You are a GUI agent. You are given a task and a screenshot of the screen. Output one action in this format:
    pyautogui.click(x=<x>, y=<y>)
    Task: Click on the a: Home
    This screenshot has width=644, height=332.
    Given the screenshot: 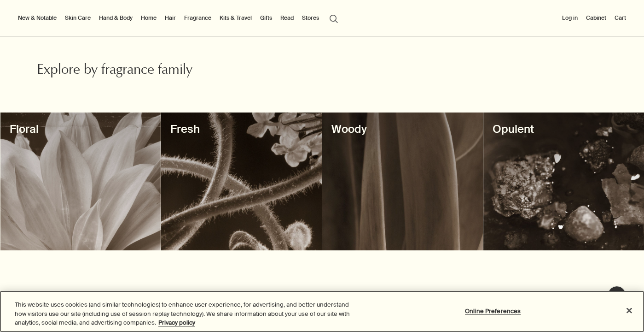 What is the action you would take?
    pyautogui.click(x=149, y=18)
    